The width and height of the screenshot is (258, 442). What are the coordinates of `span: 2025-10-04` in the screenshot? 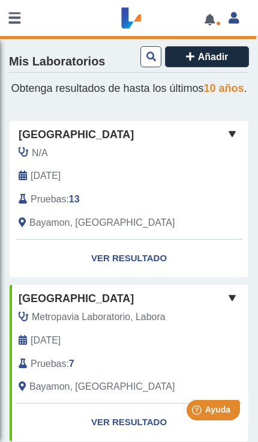 It's located at (46, 176).